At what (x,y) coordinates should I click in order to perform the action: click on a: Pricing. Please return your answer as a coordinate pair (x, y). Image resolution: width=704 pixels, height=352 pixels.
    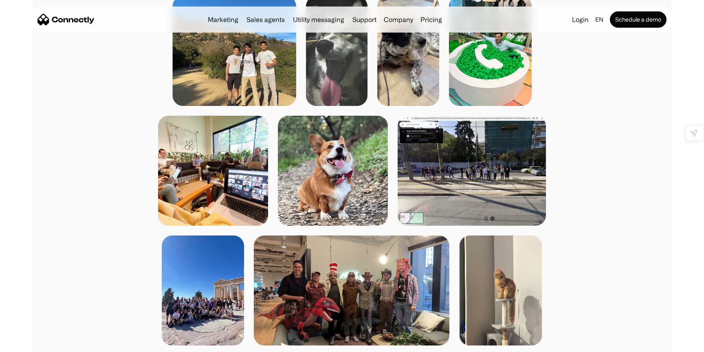
    Looking at the image, I should click on (431, 20).